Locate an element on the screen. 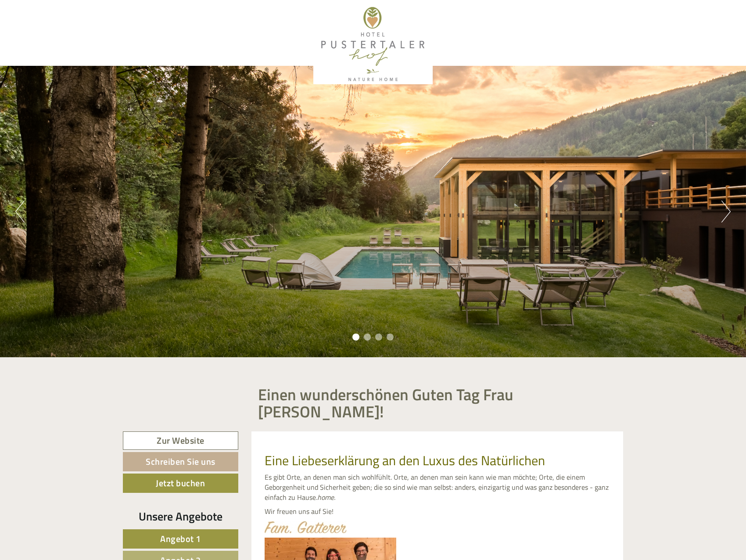  a: Zur Website is located at coordinates (181, 441).